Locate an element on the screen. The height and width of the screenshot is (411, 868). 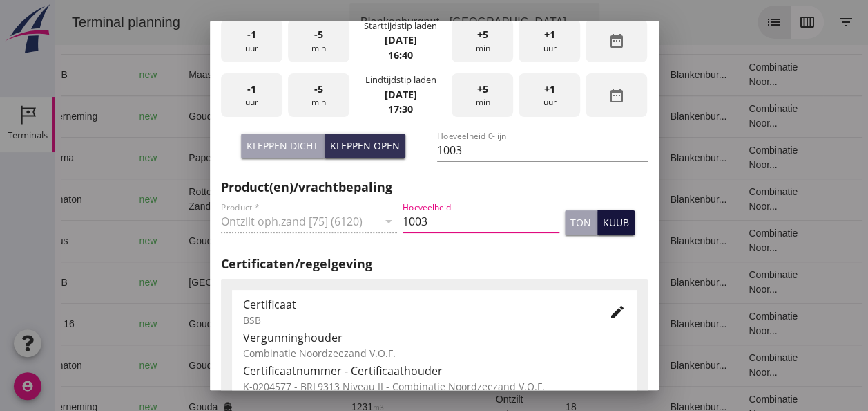
div: Kleppen open is located at coordinates (365, 145).